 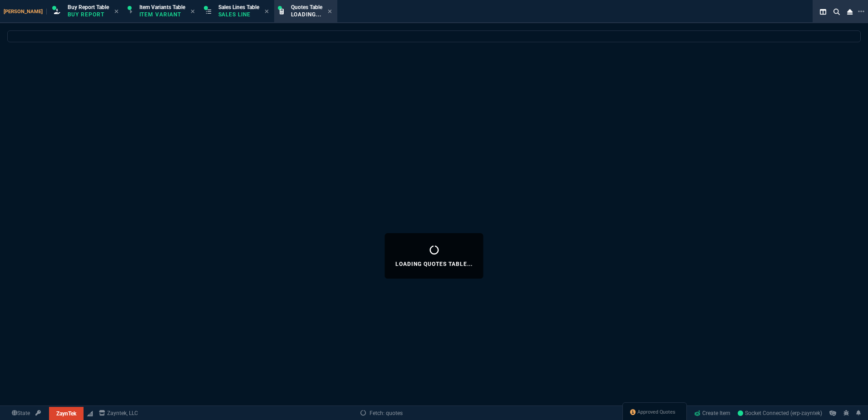 What do you see at coordinates (88, 15) in the screenshot?
I see `p: Buy Report` at bounding box center [88, 15].